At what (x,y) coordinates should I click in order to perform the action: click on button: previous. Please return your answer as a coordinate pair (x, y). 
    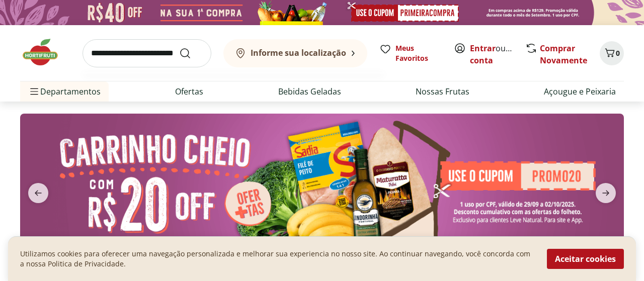
    Looking at the image, I should click on (39, 193).